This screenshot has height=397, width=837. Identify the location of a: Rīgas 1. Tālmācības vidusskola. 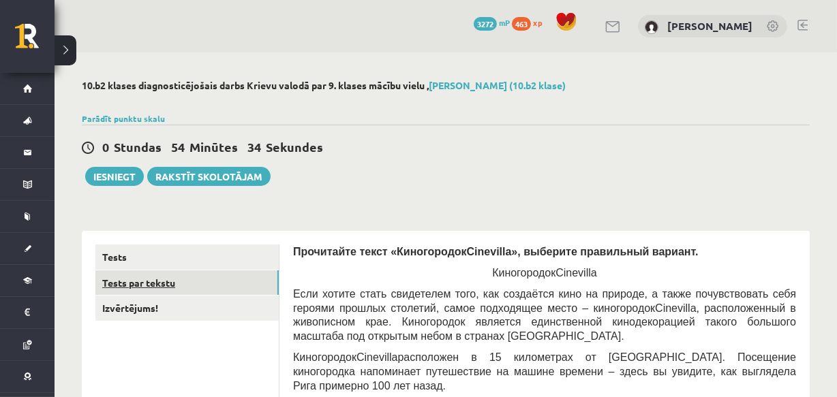
(35, 41).